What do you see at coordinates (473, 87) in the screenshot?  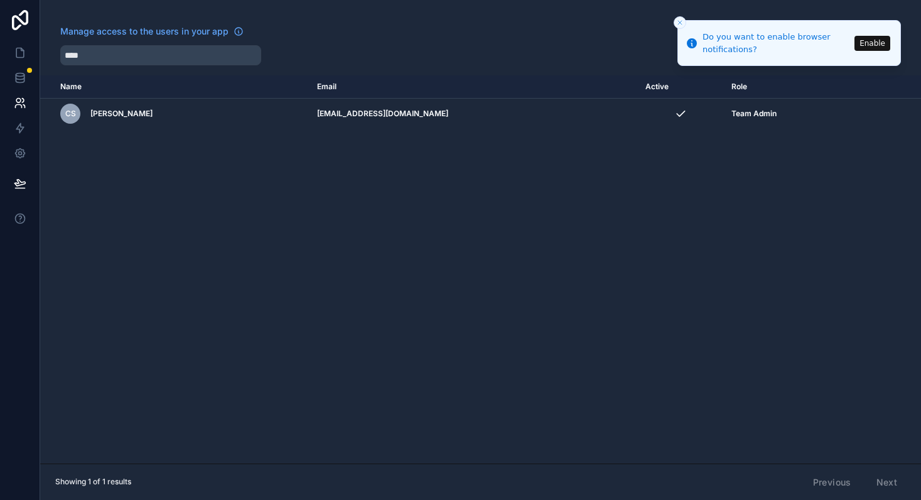 I see `th: Email` at bounding box center [473, 87].